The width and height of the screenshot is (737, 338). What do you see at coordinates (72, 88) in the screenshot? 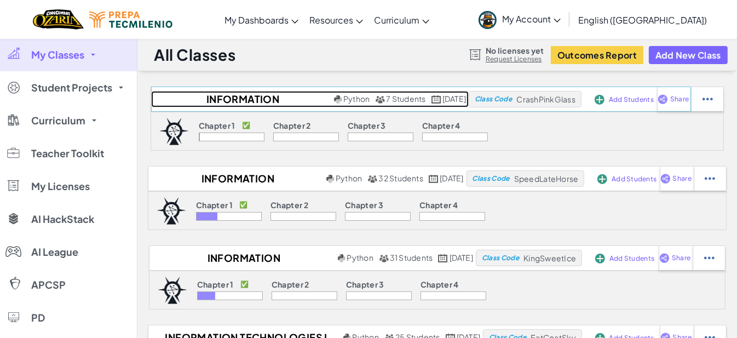
I see `span: Student Projects` at bounding box center [72, 88].